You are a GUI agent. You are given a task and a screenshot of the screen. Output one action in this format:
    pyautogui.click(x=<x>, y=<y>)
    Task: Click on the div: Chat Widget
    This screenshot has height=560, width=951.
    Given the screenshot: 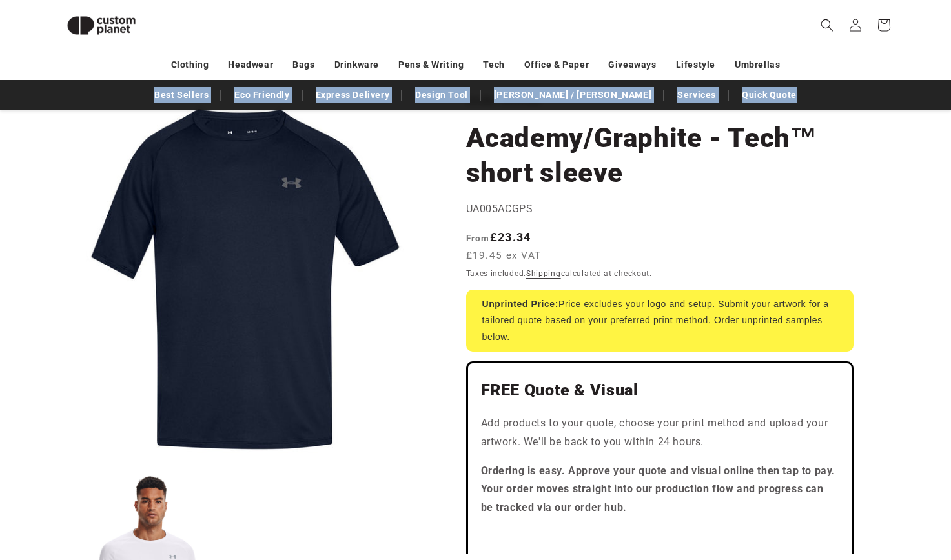 What is the action you would take?
    pyautogui.click(x=843, y=490)
    